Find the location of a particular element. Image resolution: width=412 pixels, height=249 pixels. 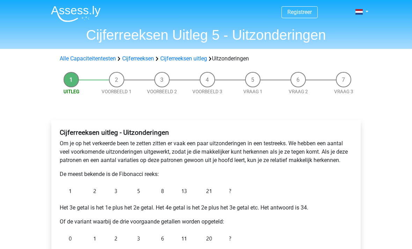

img: Exceptions_intro_1.png is located at coordinates (147, 191).